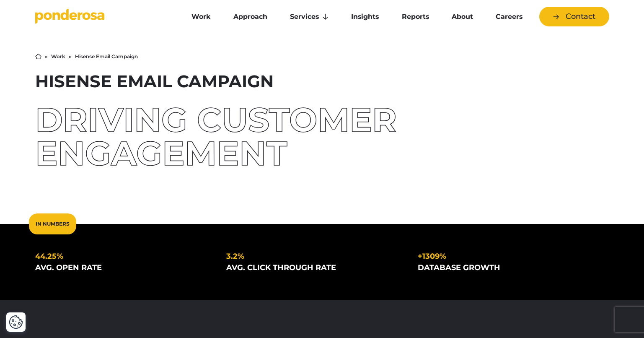 The height and width of the screenshot is (338, 644). What do you see at coordinates (52, 224) in the screenshot?
I see `div: In Numbers` at bounding box center [52, 224].